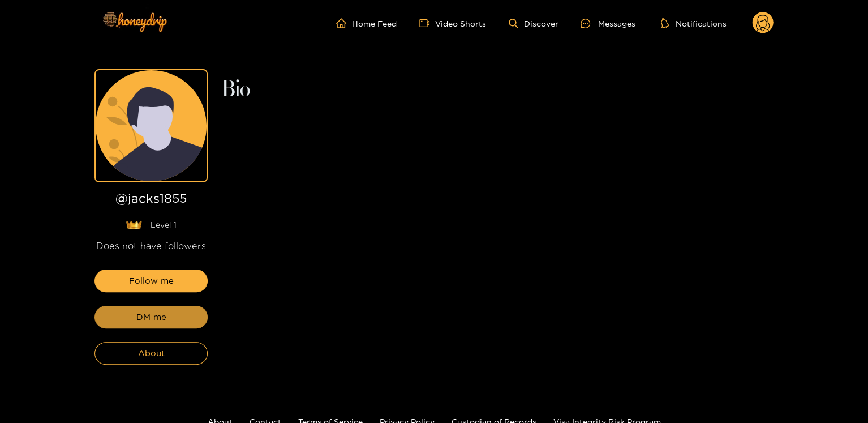 The height and width of the screenshot is (423, 868). What do you see at coordinates (151, 200) in the screenshot?
I see `h1: @ jacks1855` at bounding box center [151, 200].